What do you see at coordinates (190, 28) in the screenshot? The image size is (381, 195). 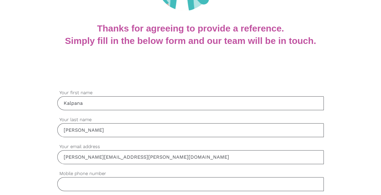 I see `b: Thanks for agreeing to provide a reference.` at bounding box center [190, 28].